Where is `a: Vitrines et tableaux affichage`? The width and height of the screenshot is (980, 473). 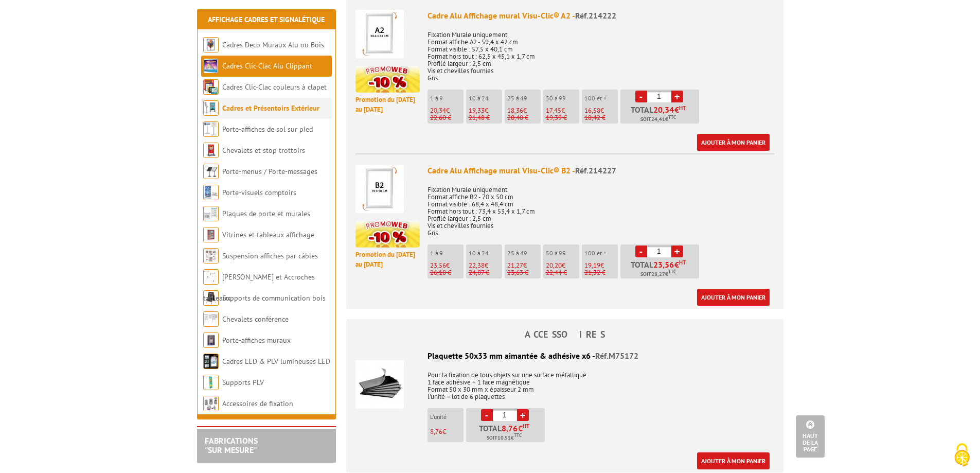
a: Vitrines et tableaux affichage is located at coordinates (268, 235).